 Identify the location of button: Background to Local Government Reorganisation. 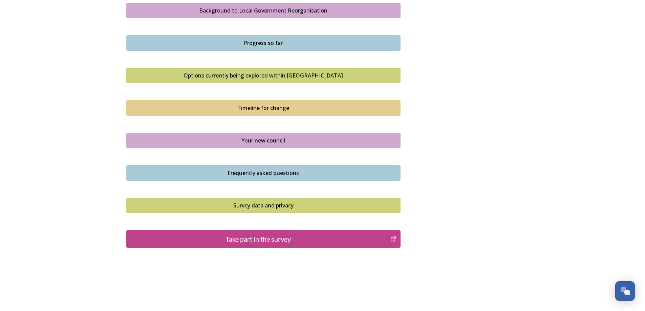
(263, 10).